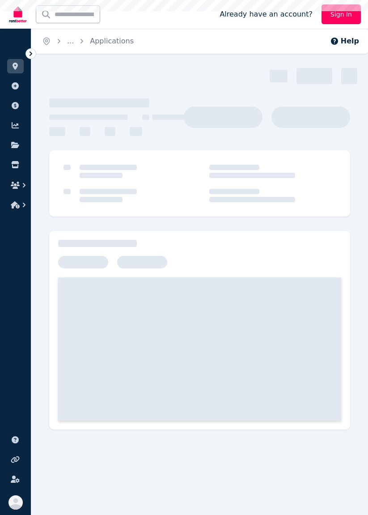  I want to click on a: Sign In, so click(342, 14).